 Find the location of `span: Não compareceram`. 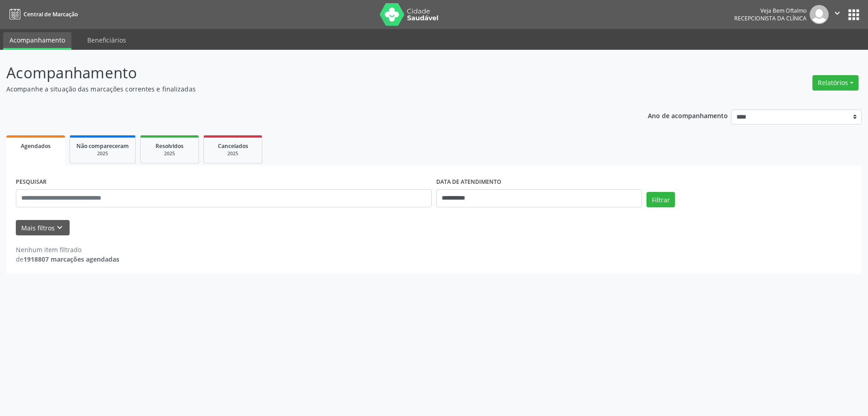

span: Não compareceram is located at coordinates (102, 146).